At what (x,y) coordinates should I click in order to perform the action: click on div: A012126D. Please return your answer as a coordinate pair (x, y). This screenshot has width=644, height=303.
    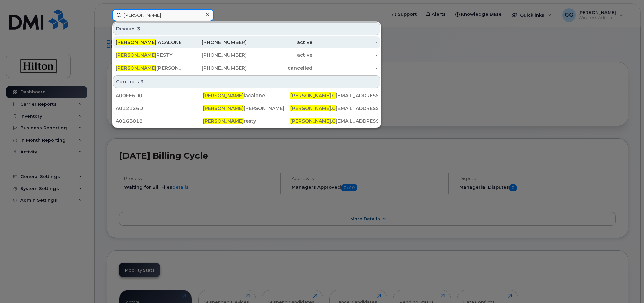
    Looking at the image, I should click on (159, 108).